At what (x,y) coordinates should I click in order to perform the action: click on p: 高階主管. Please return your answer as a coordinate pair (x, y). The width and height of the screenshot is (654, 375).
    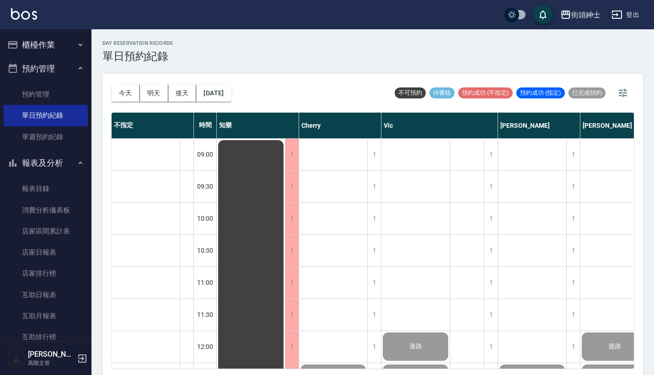
    Looking at the image, I should click on (51, 363).